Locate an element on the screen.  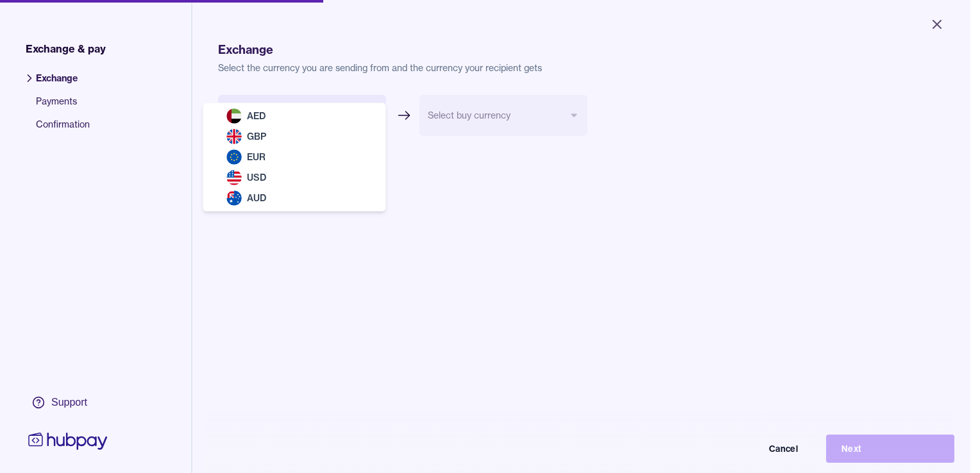
span: AED is located at coordinates (256, 116).